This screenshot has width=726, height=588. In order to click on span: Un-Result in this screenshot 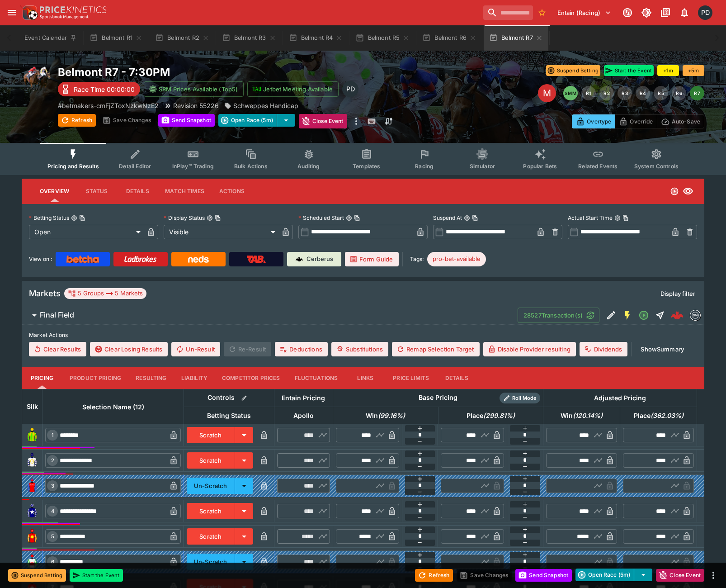, I will do `click(195, 349)`.